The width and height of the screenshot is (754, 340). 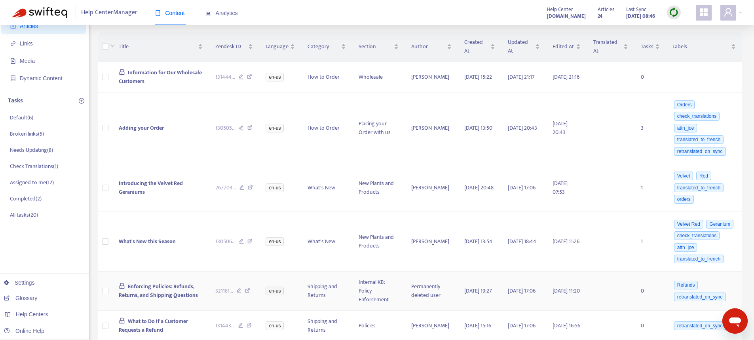 What do you see at coordinates (21, 118) in the screenshot?
I see `p: Default ( 6 )` at bounding box center [21, 118].